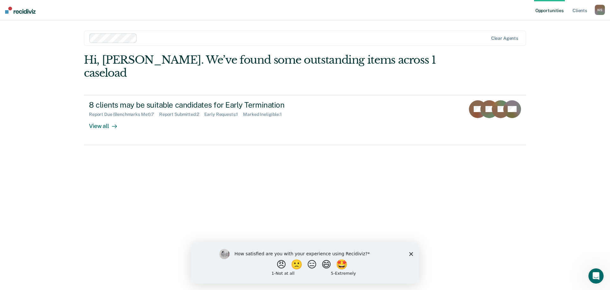 This screenshot has width=610, height=290. Describe the element at coordinates (33, 11) in the screenshot. I see `img: Profile image for Kim` at that location.